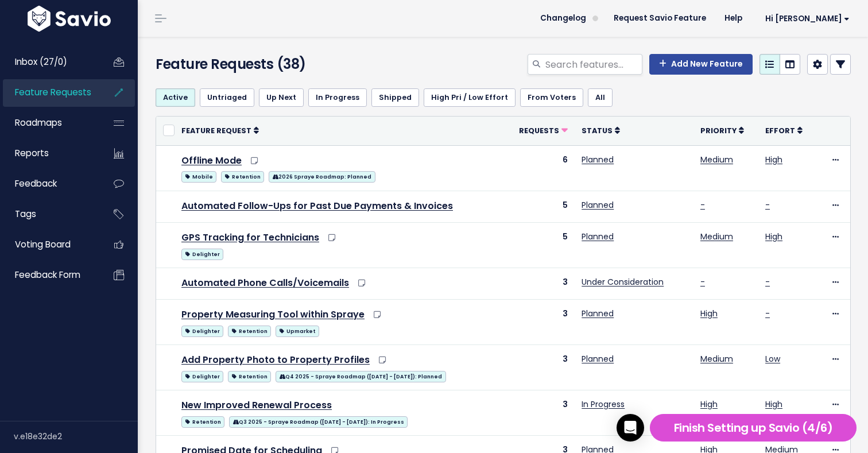 This screenshot has height=453, width=868. I want to click on a: Automated Phone Calls/Voicemails, so click(266, 282).